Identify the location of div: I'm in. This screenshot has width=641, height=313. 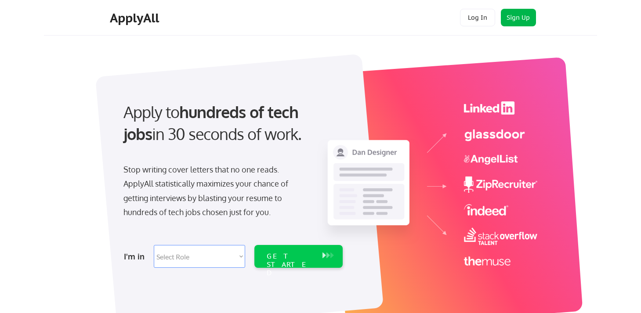
(136, 256).